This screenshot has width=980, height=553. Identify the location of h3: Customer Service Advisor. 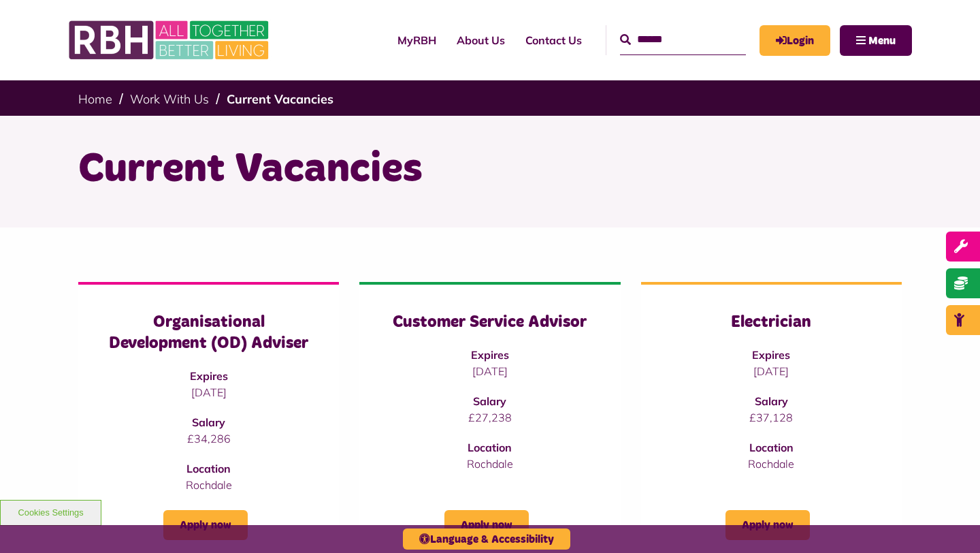
(489, 322).